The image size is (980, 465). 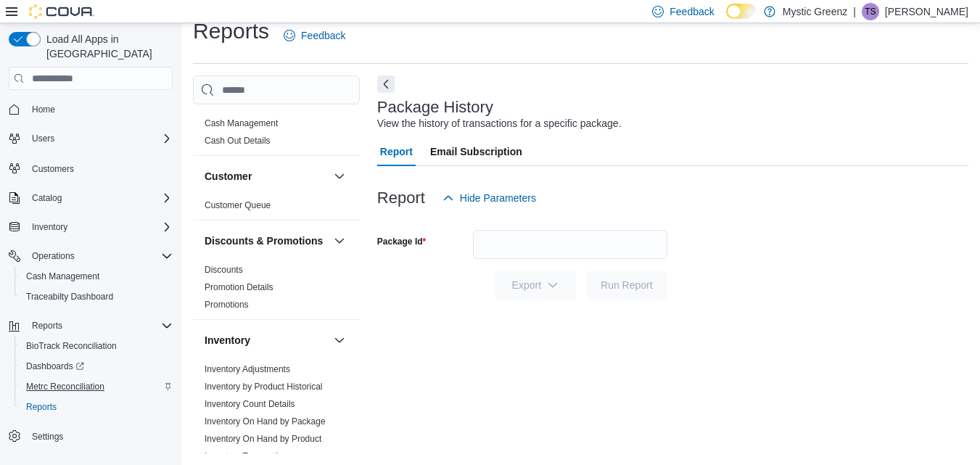 I want to click on span: Promotions, so click(x=226, y=304).